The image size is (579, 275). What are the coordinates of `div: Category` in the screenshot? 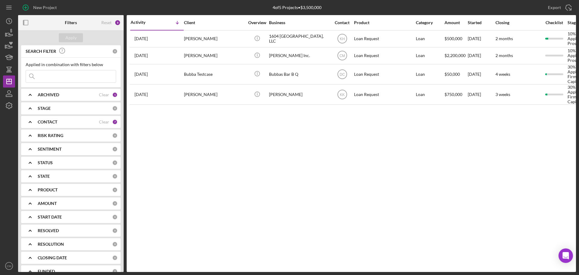 It's located at (430, 23).